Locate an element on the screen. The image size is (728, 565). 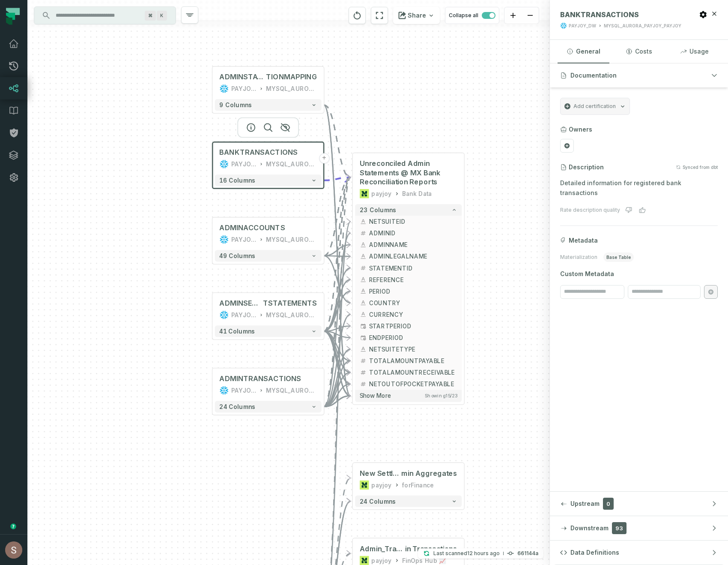
span: TIONMAPPING is located at coordinates (292, 77).